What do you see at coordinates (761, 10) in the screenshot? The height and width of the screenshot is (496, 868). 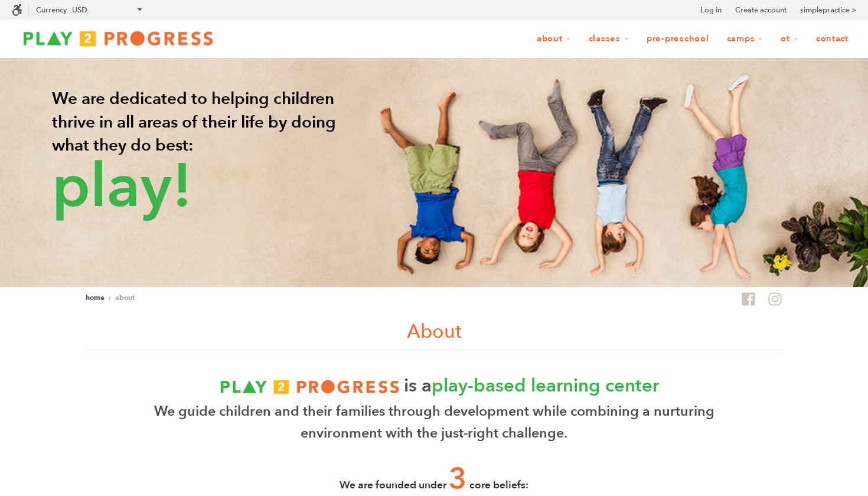 I see `a: Create account` at bounding box center [761, 10].